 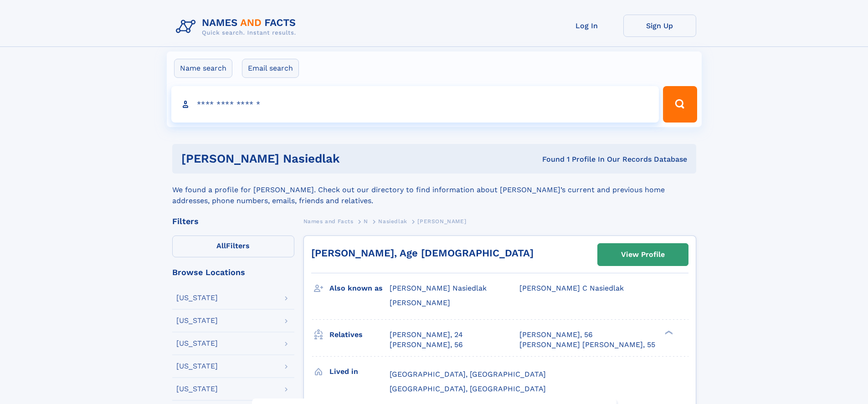 I want to click on h3: Relatives, so click(x=360, y=335).